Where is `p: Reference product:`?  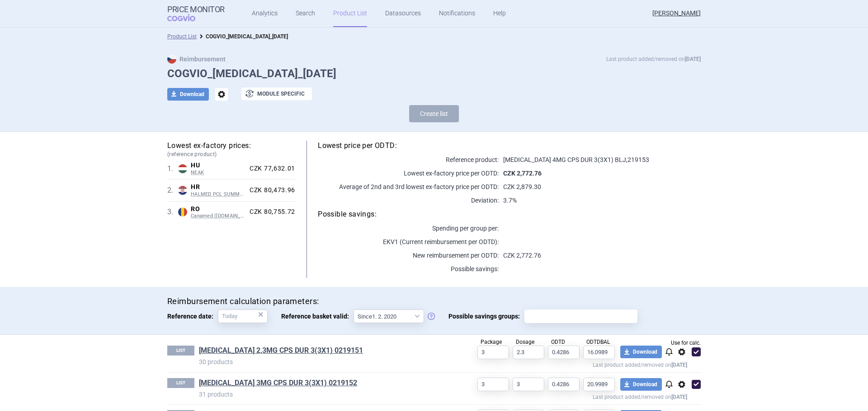 p: Reference product: is located at coordinates (408, 160).